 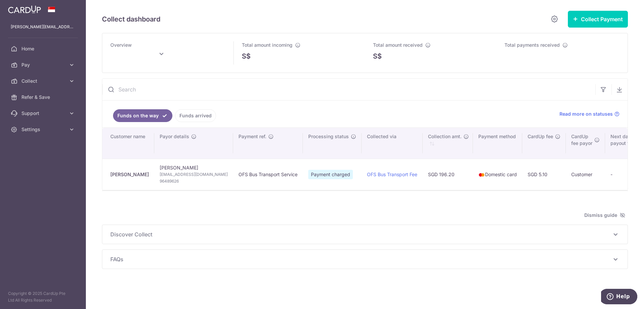 What do you see at coordinates (398, 45) in the screenshot?
I see `span: Total amount received` at bounding box center [398, 45].